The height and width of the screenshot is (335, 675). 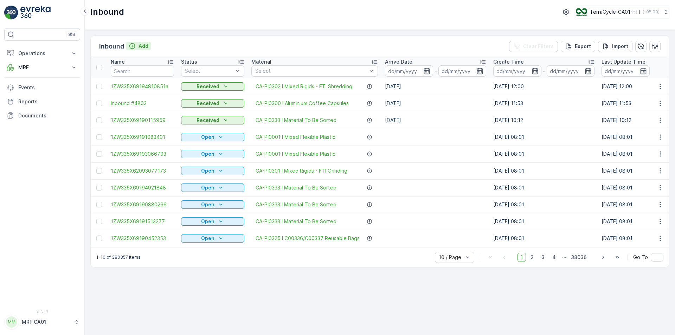 What do you see at coordinates (615, 12) in the screenshot?
I see `p: TerraCycle-CA01-FTI` at bounding box center [615, 12].